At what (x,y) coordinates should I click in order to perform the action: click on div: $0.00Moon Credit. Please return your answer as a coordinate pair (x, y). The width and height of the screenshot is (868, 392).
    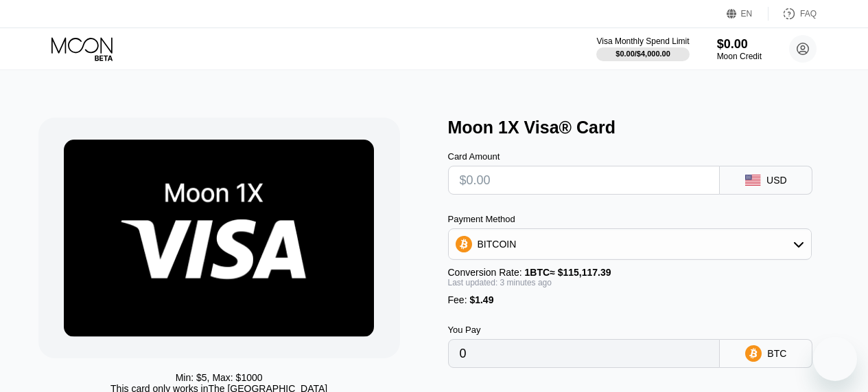
    Looking at the image, I should click on (740, 49).